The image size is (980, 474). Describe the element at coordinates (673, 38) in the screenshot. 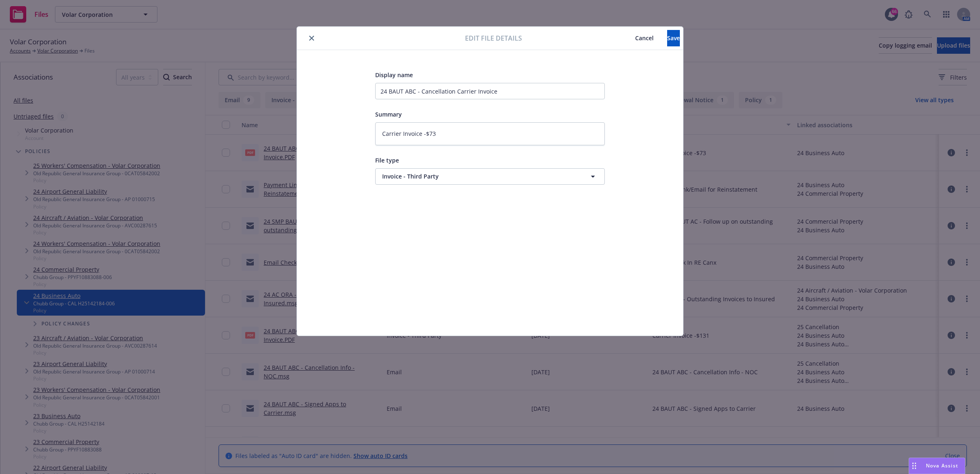

I see `button: Save` at that location.